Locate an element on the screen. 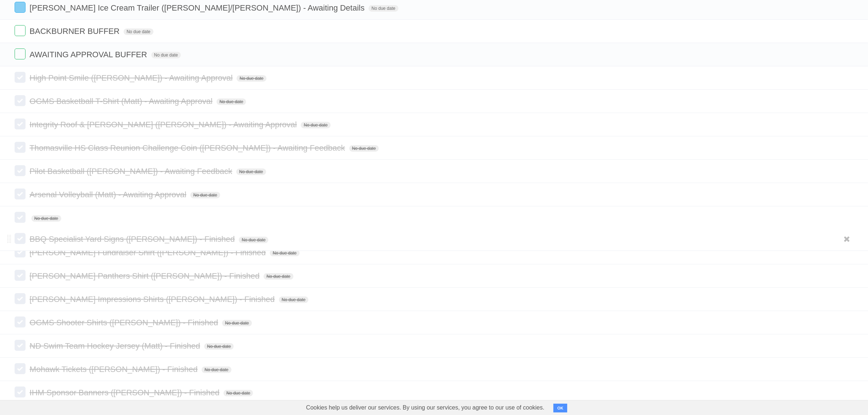  span: ND Swim Team Hockey Jersey (Matt) - Finished is located at coordinates (116, 346).